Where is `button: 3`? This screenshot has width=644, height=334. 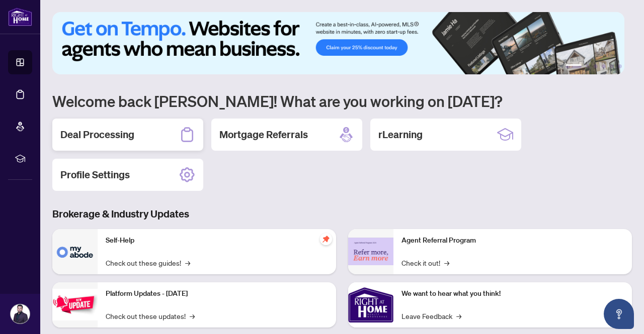 button: 3 is located at coordinates (595, 66).